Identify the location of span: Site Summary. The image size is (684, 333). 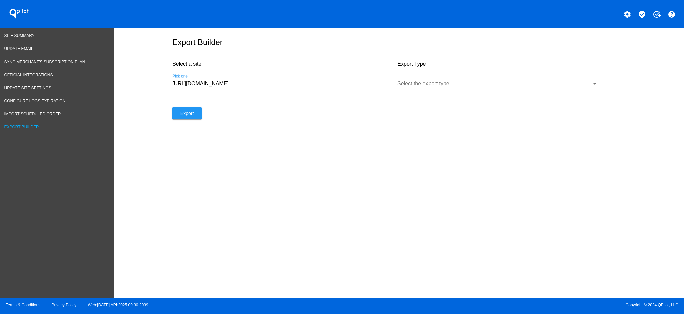
(19, 36).